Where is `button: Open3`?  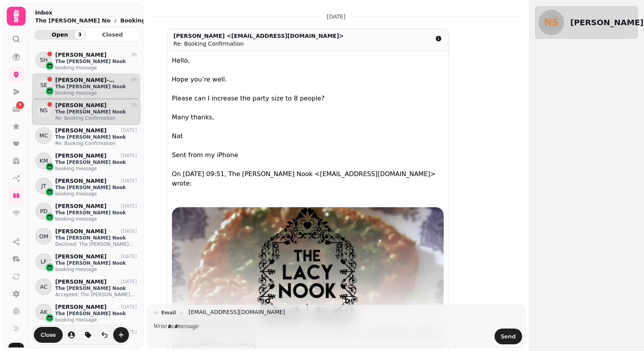 button: Open3 is located at coordinates (60, 35).